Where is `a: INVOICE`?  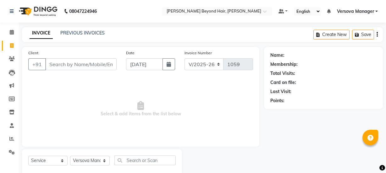
a: INVOICE is located at coordinates (41, 33).